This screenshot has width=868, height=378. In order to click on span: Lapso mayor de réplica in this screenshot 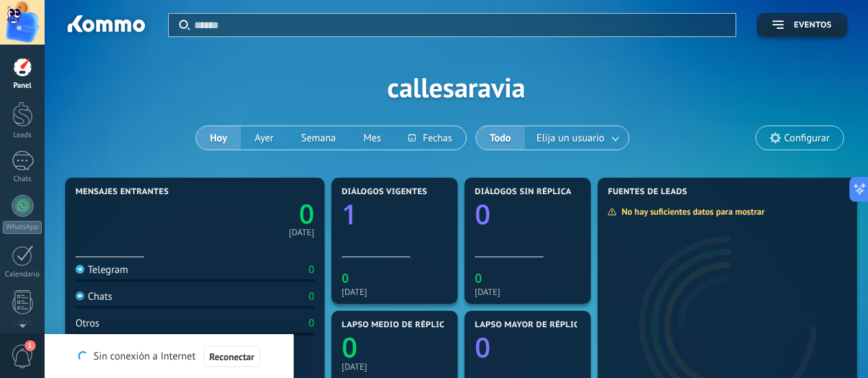, I will do `click(529, 325)`.